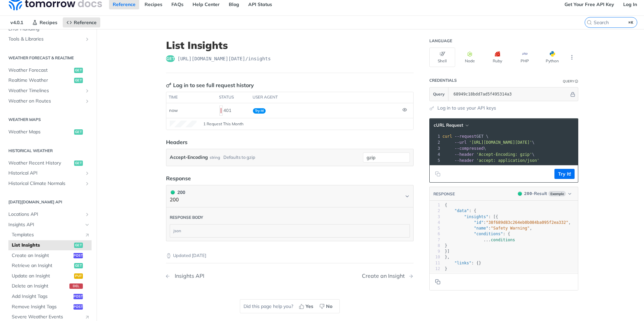 The width and height of the screenshot is (644, 321). I want to click on div: Headers, so click(177, 142).